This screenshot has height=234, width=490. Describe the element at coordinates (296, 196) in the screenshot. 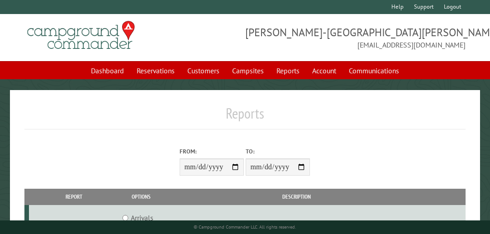

I see `th: Description` at that location.